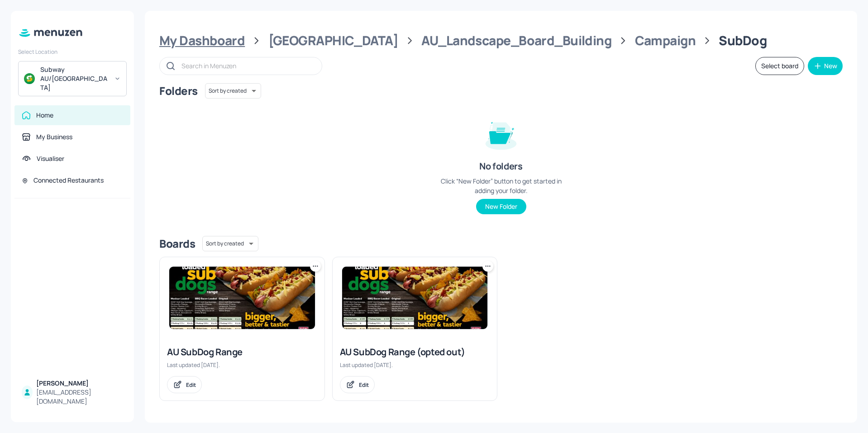 The width and height of the screenshot is (868, 433). What do you see at coordinates (178, 91) in the screenshot?
I see `div: Folders` at bounding box center [178, 91].